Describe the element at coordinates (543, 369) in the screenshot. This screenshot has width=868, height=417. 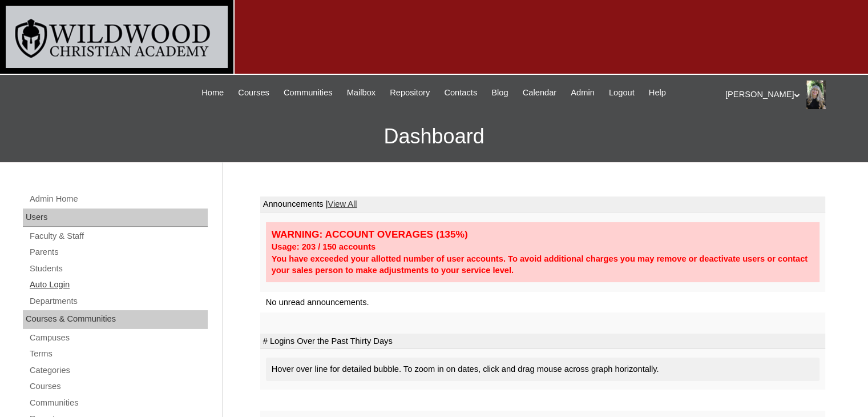
I see `div: Hover over line for detailed bubble. To zoom in on dates, click and drag mouse across graph horiz...` at that location.